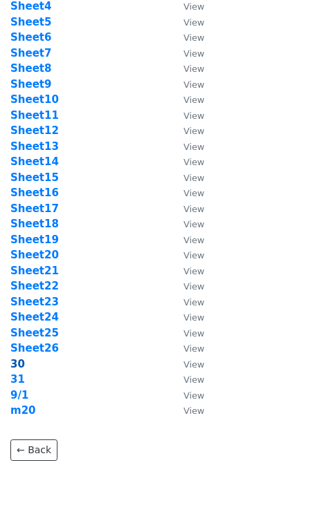 This screenshot has width=313, height=532. What do you see at coordinates (35, 317) in the screenshot?
I see `a: Sheet24` at bounding box center [35, 317].